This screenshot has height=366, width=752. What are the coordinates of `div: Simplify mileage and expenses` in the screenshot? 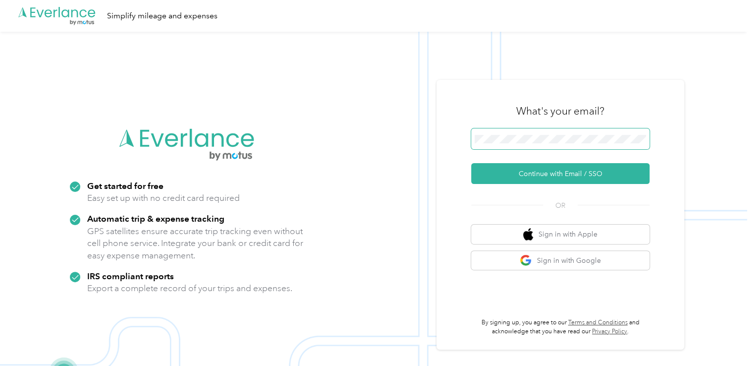 It's located at (162, 16).